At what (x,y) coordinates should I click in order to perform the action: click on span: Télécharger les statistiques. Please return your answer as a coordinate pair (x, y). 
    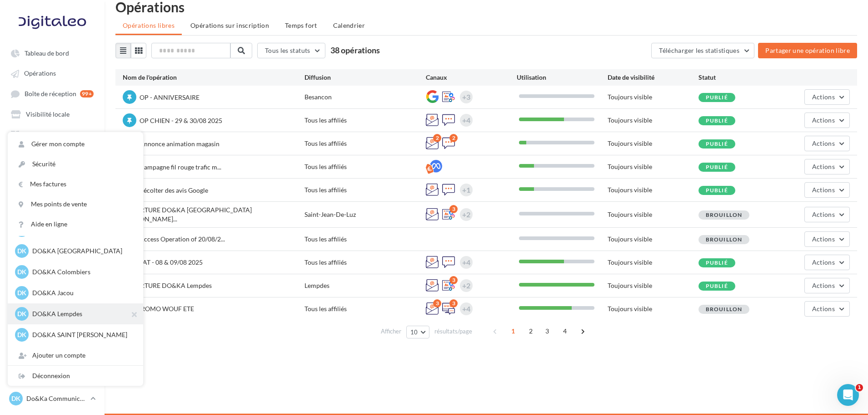
    Looking at the image, I should click on (699, 50).